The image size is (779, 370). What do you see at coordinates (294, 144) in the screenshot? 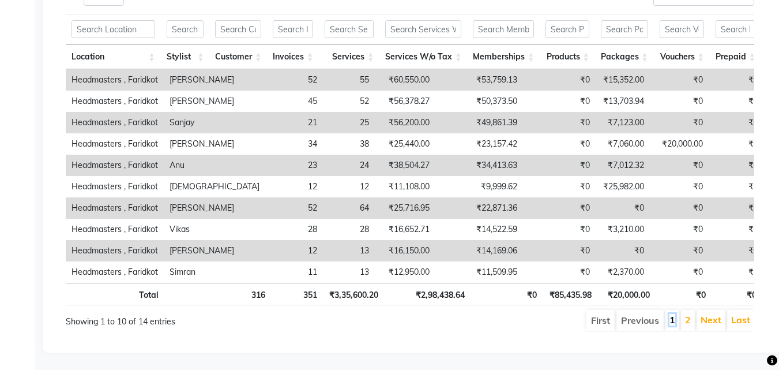
I see `td: 34` at bounding box center [294, 144].